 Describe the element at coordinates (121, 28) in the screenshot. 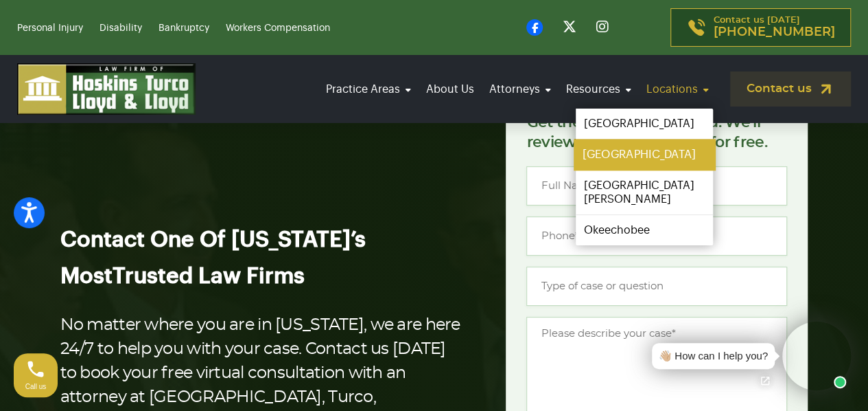

I see `a: Disability` at that location.